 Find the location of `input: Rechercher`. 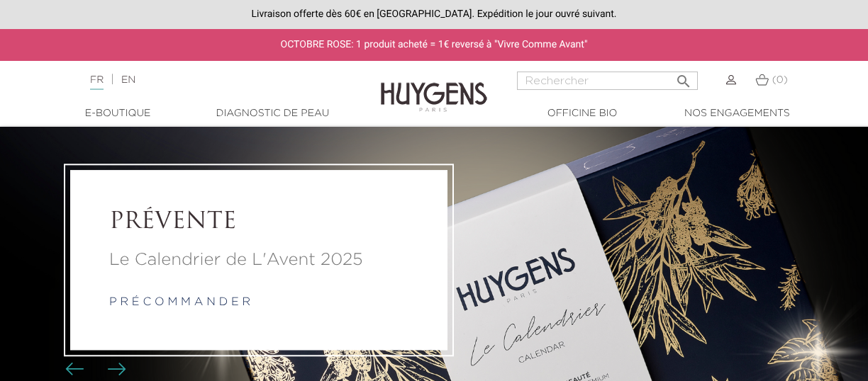

input: Rechercher is located at coordinates (607, 81).